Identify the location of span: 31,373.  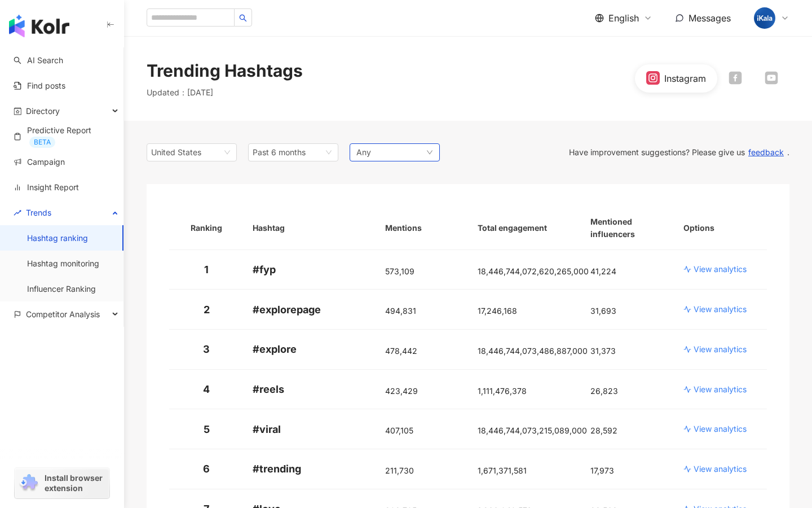
(603, 351).